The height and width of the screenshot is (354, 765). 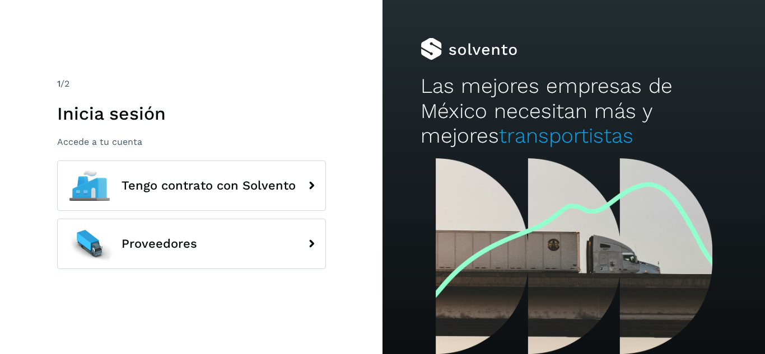 I want to click on div: /2, so click(x=191, y=84).